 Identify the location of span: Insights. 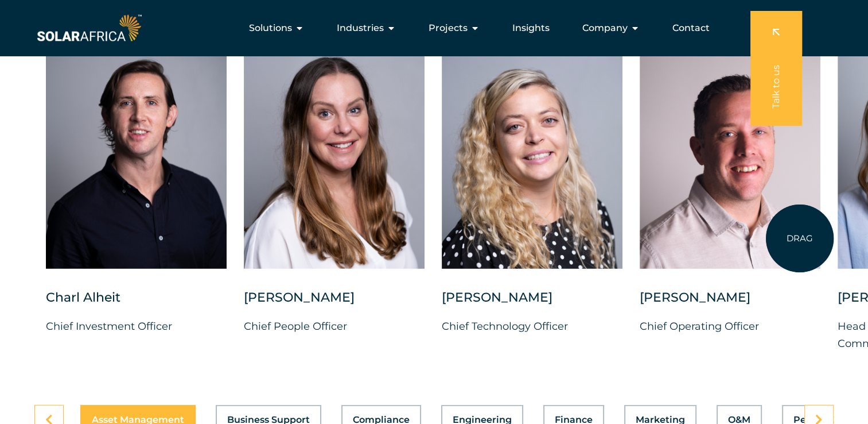
(531, 28).